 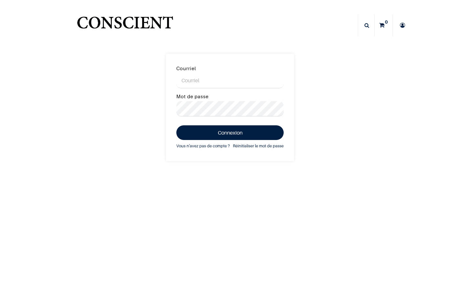 I want to click on a: 0, so click(x=383, y=25).